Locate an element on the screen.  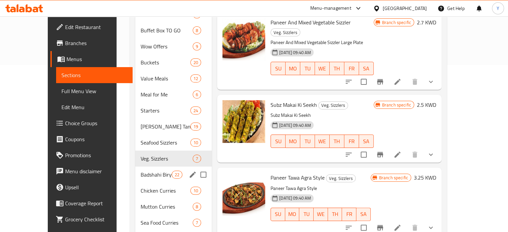
span: Buckets is located at coordinates (165, 62).